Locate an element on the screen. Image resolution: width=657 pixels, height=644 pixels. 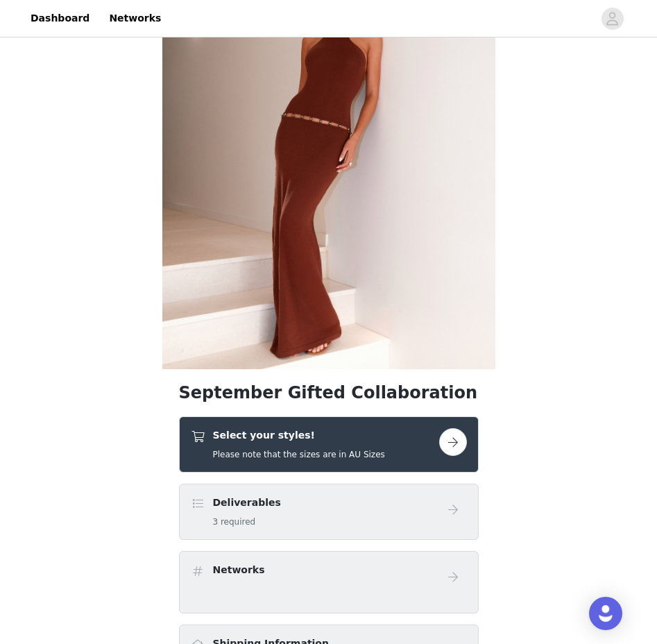
h1: September Gifted Collaboration is located at coordinates (328, 393).